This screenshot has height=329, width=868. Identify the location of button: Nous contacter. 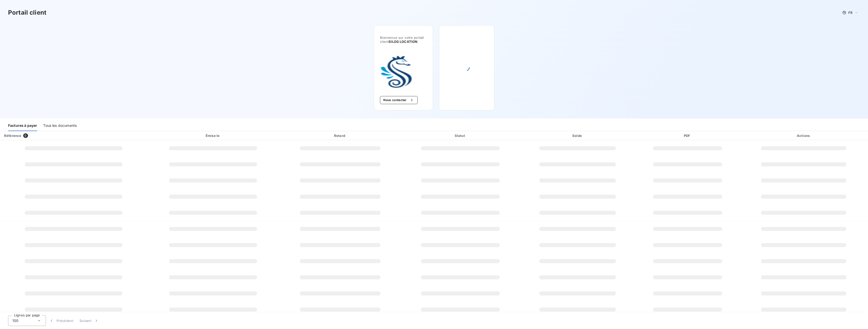
(399, 100).